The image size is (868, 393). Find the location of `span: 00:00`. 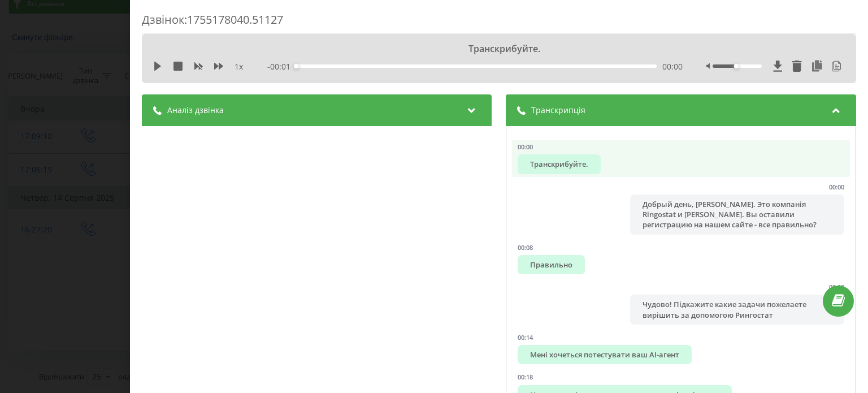

span: 00:00 is located at coordinates (673, 67).